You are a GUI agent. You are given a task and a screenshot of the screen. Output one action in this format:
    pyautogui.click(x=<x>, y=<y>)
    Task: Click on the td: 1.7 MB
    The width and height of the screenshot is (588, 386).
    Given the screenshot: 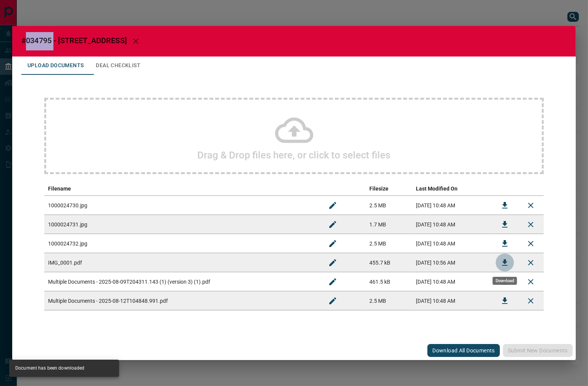 What is the action you would take?
    pyautogui.click(x=389, y=224)
    